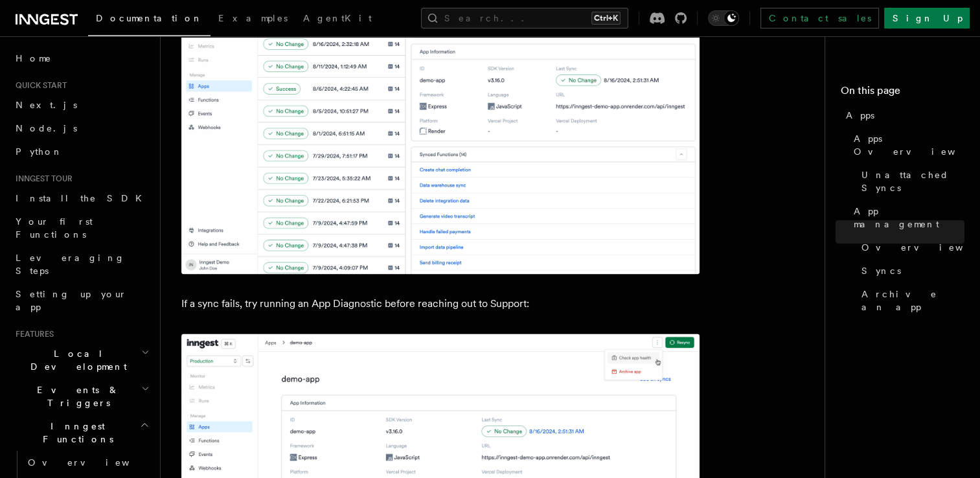 The width and height of the screenshot is (980, 478). Describe the element at coordinates (913, 181) in the screenshot. I see `span: Unattached Syncs` at that location.